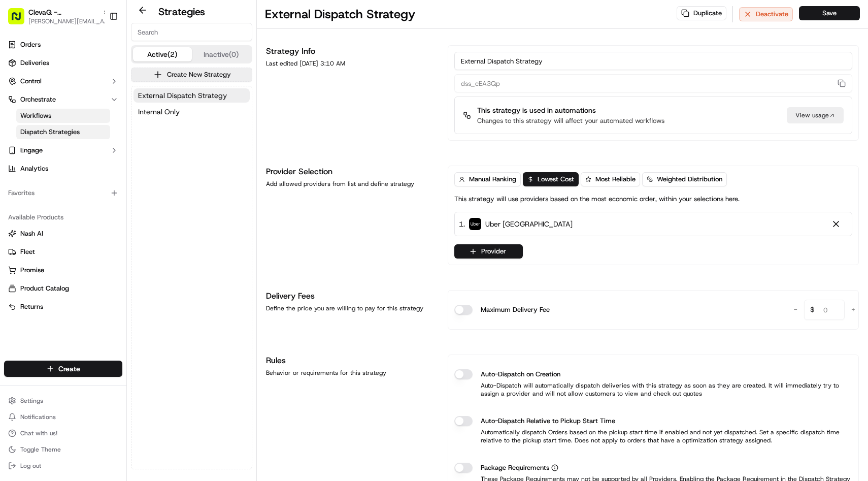 Image resolution: width=868 pixels, height=481 pixels. What do you see at coordinates (44, 288) in the screenshot?
I see `span: Product Catalog` at bounding box center [44, 288].